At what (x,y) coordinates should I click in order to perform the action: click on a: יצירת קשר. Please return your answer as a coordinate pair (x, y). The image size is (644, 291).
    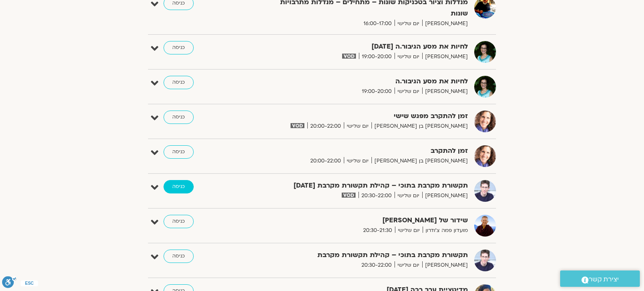
    Looking at the image, I should click on (600, 278).